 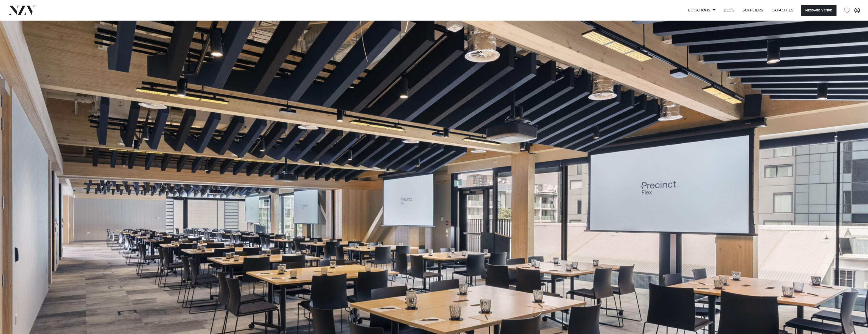 What do you see at coordinates (819, 10) in the screenshot?
I see `button: Message Venue` at bounding box center [819, 10].